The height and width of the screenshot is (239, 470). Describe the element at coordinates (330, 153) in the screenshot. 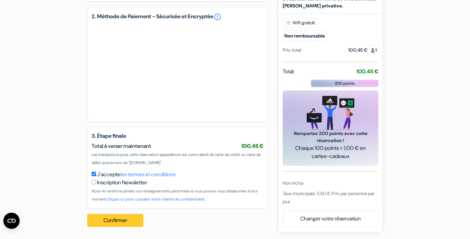

I see `span: Chaque 100 points = 1,00 € en cartes-cadeaux` at that location.